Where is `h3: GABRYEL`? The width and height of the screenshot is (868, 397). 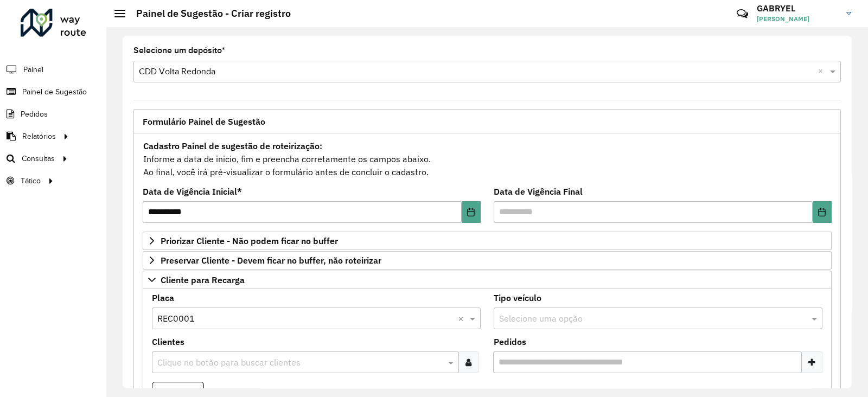 h3: GABRYEL is located at coordinates (798, 8).